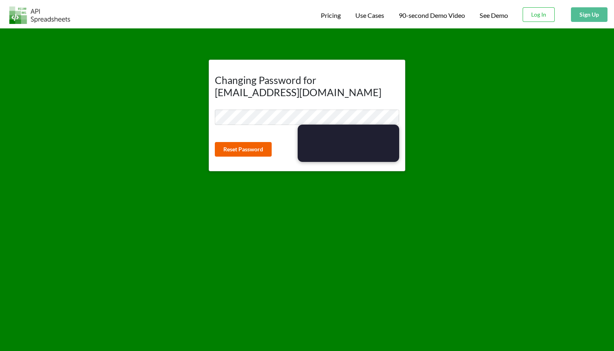 This screenshot has height=351, width=614. I want to click on a: See Demo, so click(494, 15).